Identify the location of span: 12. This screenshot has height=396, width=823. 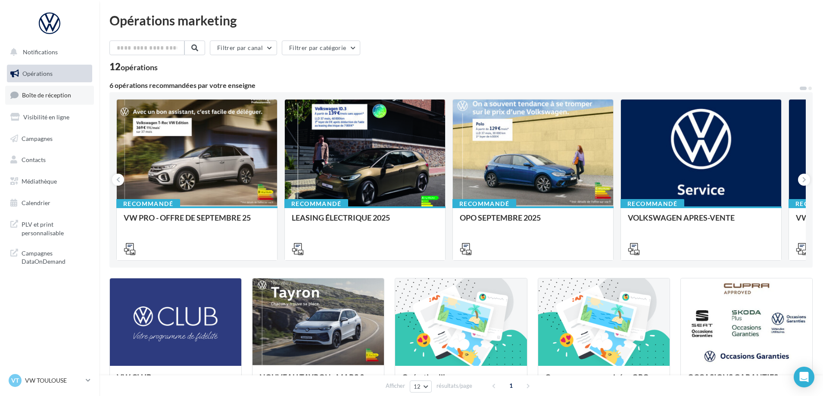
(417, 387).